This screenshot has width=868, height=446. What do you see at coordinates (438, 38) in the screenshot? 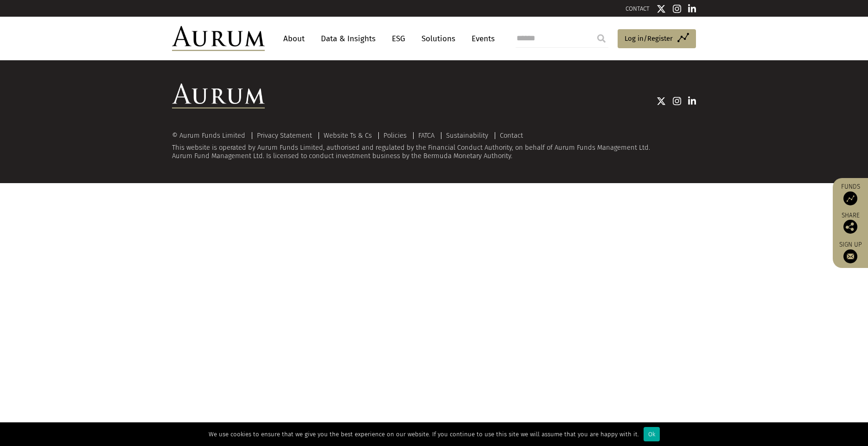
I see `a: Solutions` at bounding box center [438, 38].